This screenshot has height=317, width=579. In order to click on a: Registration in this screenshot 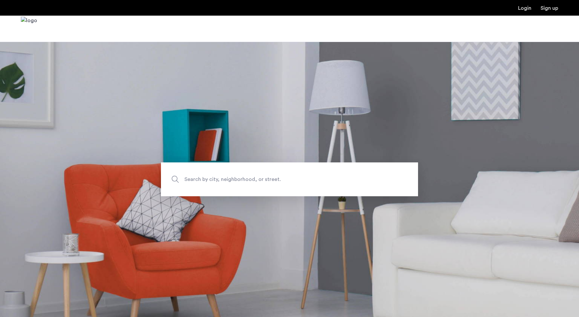, I will do `click(549, 8)`.